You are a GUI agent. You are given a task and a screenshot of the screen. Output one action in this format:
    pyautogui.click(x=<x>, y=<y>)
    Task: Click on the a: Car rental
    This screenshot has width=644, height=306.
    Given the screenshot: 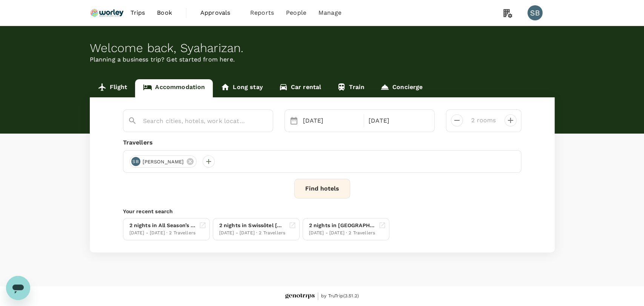 What is the action you would take?
    pyautogui.click(x=300, y=88)
    